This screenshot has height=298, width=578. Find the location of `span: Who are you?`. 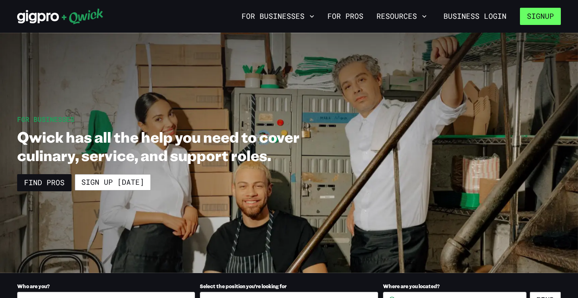

span: Who are you? is located at coordinates (34, 286).